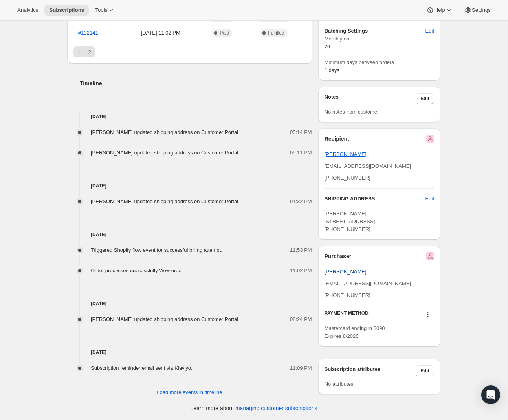 The image size is (508, 420). What do you see at coordinates (276, 33) in the screenshot?
I see `span: Fulfilled` at bounding box center [276, 33].